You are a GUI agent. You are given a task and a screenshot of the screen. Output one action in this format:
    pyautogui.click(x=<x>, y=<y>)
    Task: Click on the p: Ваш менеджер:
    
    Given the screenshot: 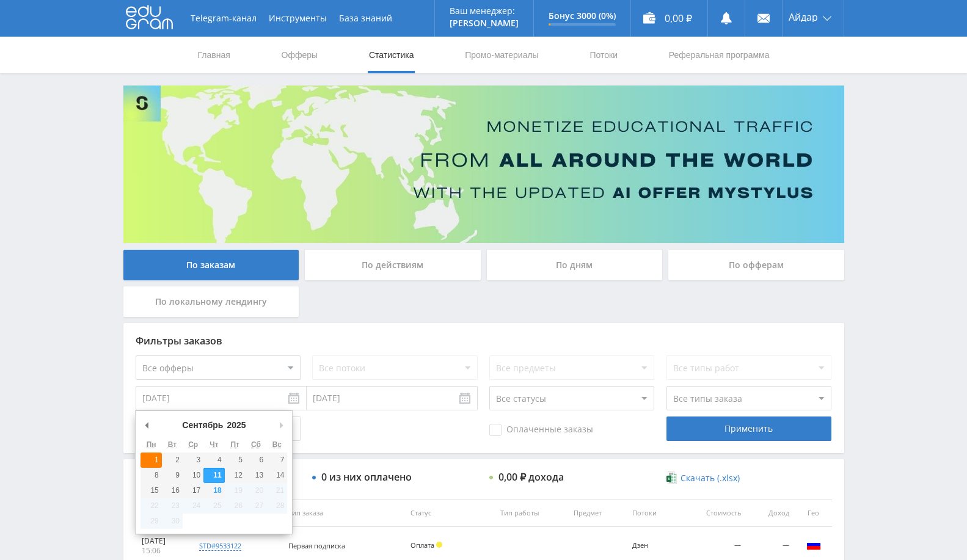 What is the action you would take?
    pyautogui.click(x=484, y=11)
    